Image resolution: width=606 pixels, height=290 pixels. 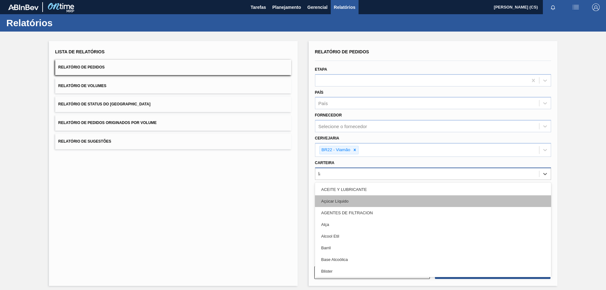 I want to click on button: Relatório de Pedidos, so click(x=173, y=67).